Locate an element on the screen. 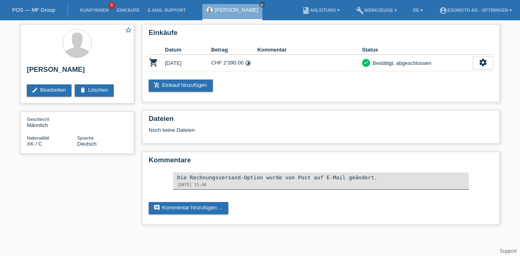  h2: Dateien is located at coordinates (321, 121).